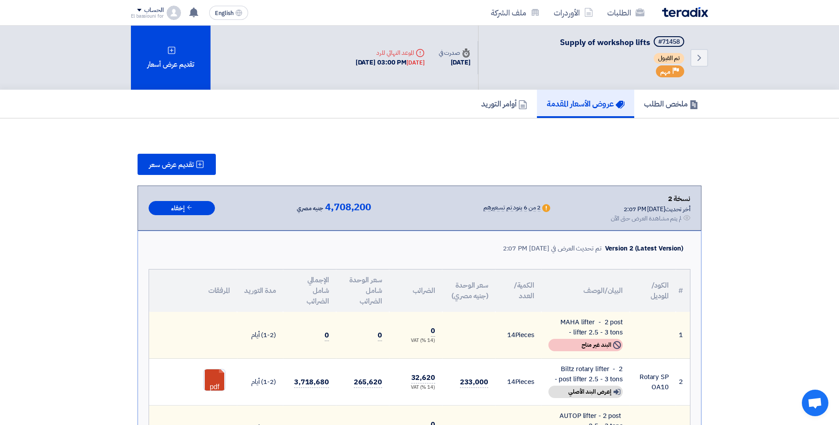  What do you see at coordinates (665, 72) in the screenshot?
I see `span: مهم` at bounding box center [665, 72].